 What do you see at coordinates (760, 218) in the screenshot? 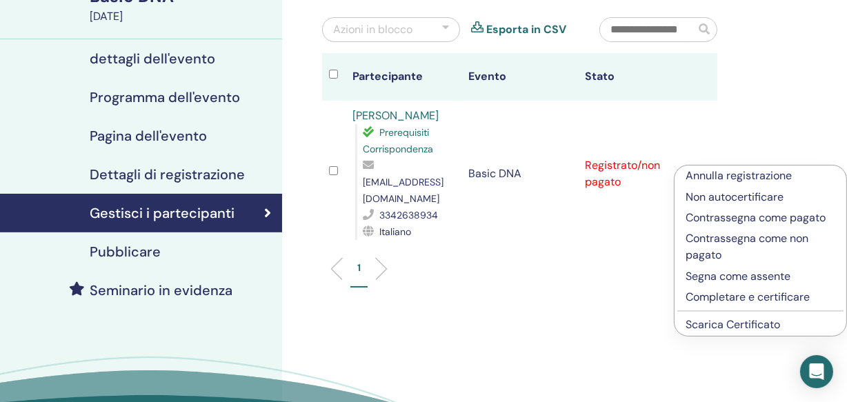
I see `p: Contrassegna come pagato` at bounding box center [760, 218].